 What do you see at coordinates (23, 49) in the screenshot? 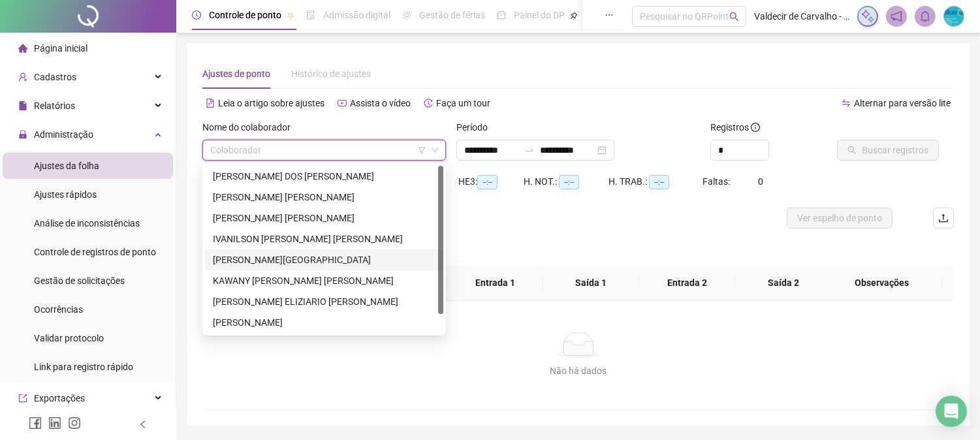
I see `span: home` at bounding box center [23, 49].